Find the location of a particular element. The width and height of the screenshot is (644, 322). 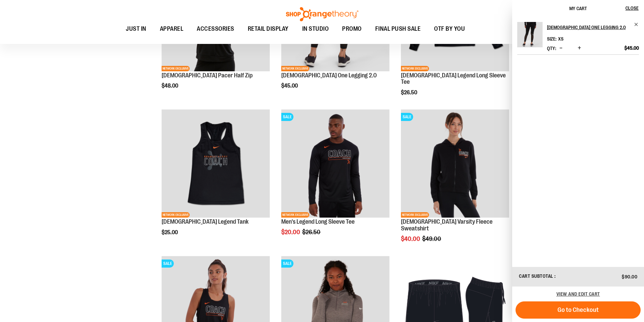

span: $40.00 is located at coordinates (411, 239).